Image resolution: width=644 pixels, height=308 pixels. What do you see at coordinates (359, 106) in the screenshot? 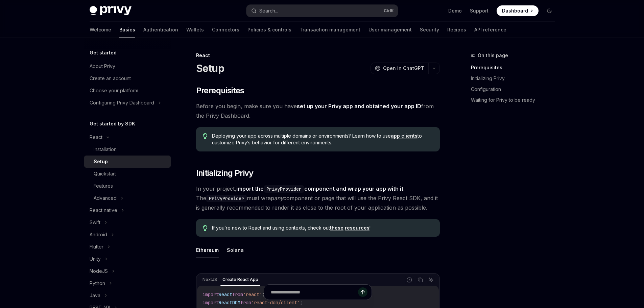
I see `a: set up your Privy app and obtained your app ID` at bounding box center [359, 106].